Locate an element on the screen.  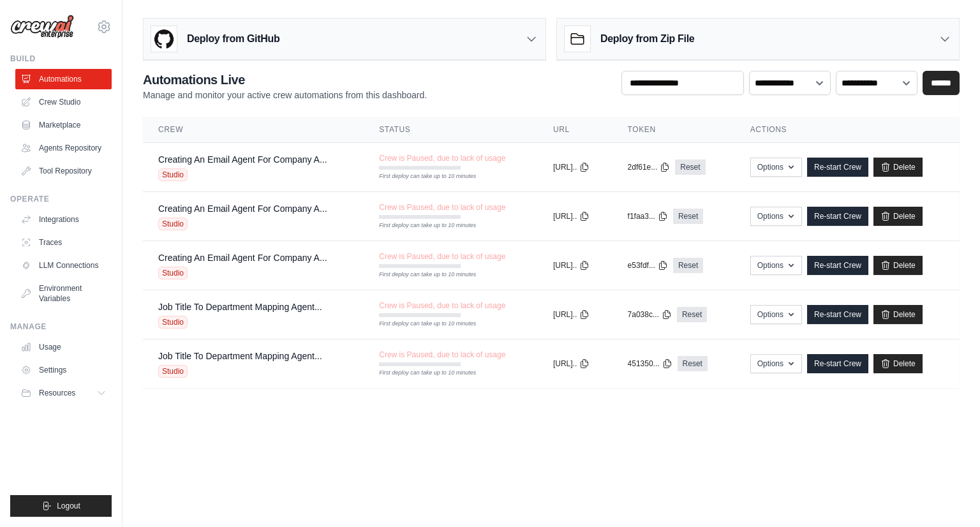
h3: Deploy from GitHub is located at coordinates (233, 39).